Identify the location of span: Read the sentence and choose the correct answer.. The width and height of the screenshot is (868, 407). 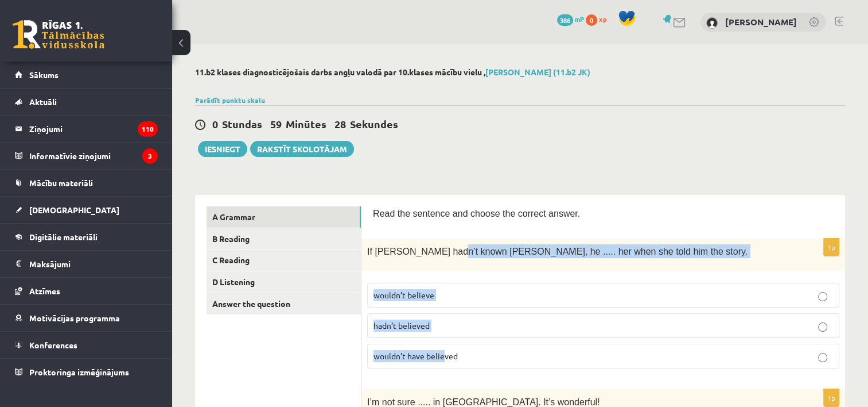
(476, 213).